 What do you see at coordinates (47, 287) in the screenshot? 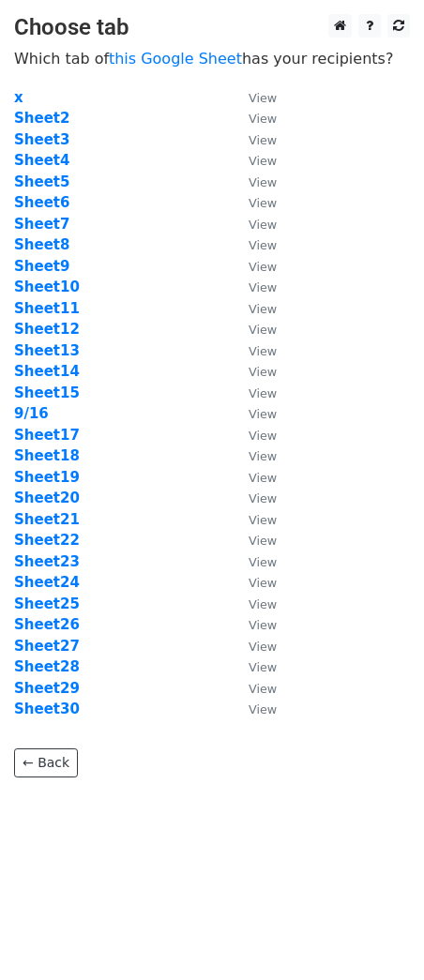
I see `a: Sheet10` at bounding box center [47, 287].